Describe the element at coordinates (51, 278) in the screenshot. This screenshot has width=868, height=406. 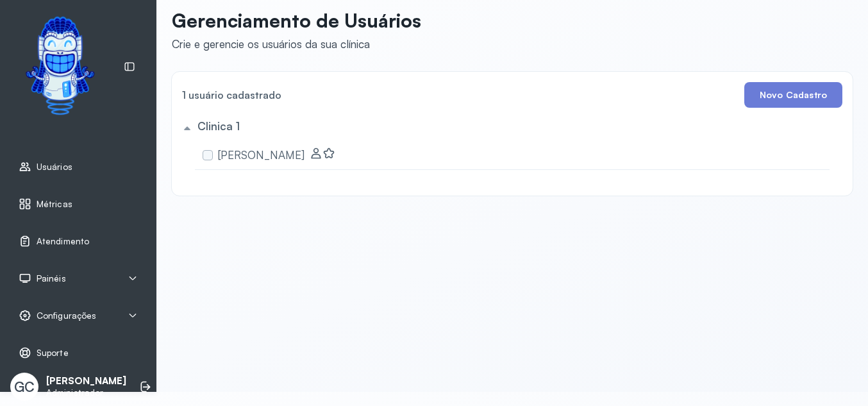
I see `span: Painéis` at that location.